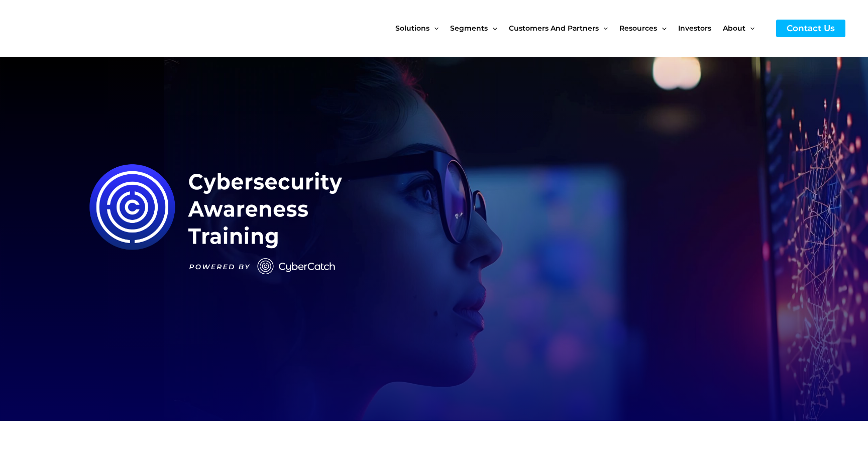  Describe the element at coordinates (469, 28) in the screenshot. I see `span: Segments` at that location.